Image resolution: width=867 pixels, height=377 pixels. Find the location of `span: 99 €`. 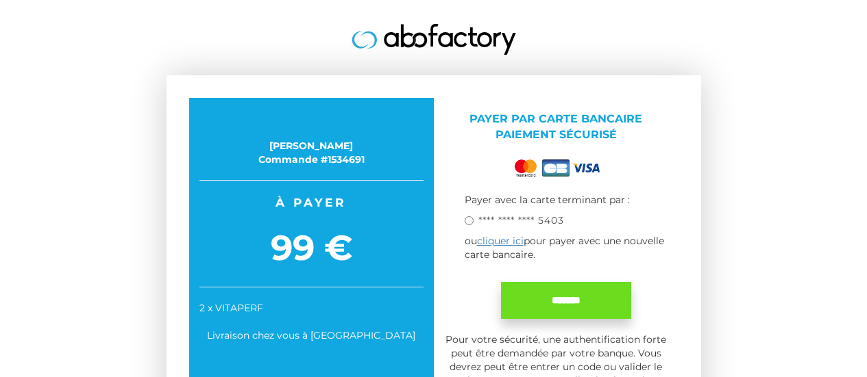

span: 99 € is located at coordinates (311, 248).